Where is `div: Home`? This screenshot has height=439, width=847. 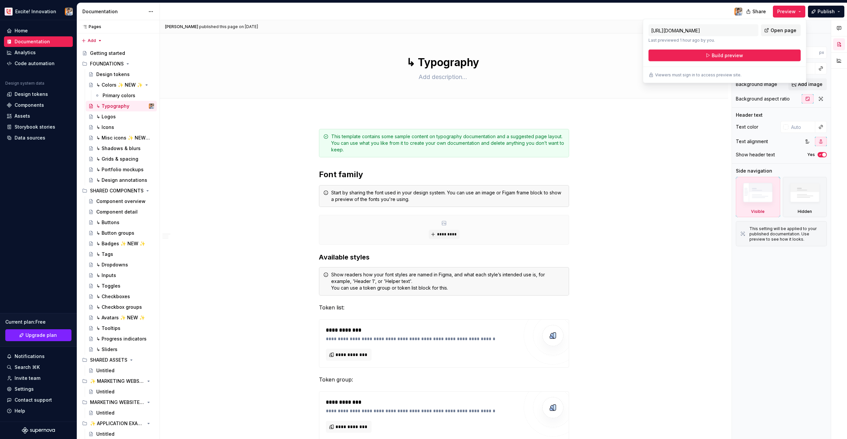 div: Home is located at coordinates (21, 31).